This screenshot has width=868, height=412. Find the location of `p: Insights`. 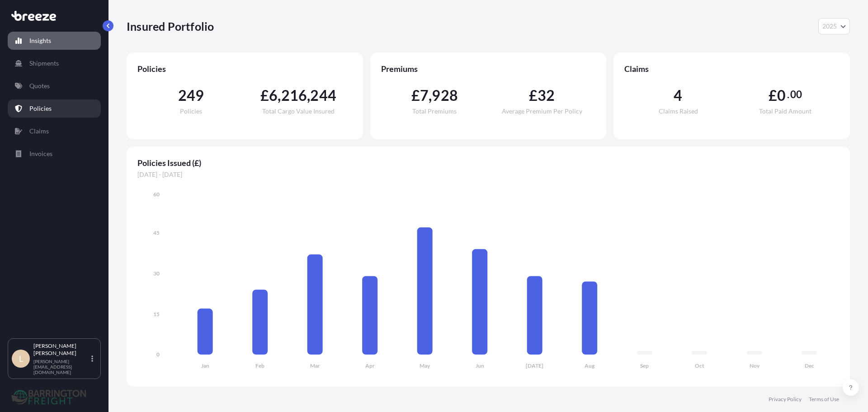

p: Insights is located at coordinates (40, 40).